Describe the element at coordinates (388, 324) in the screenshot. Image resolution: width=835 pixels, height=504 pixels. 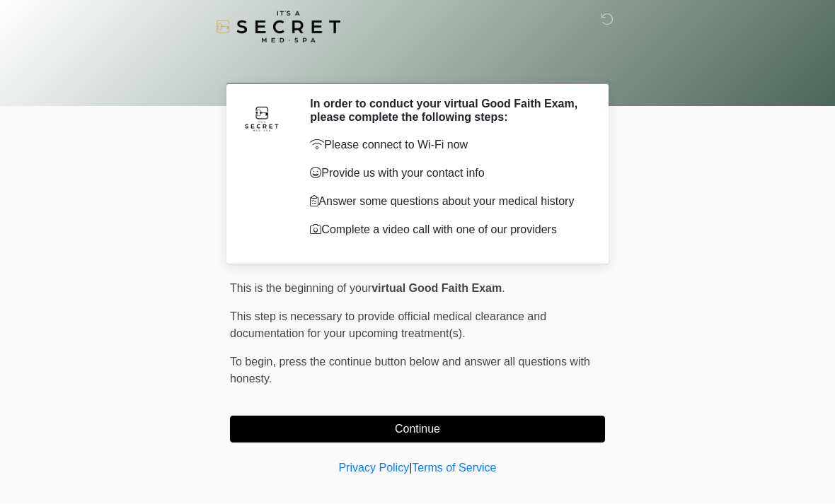
I see `span: This step is necessary to provide official medical clearance and documentation for your upcoming ...` at that location.